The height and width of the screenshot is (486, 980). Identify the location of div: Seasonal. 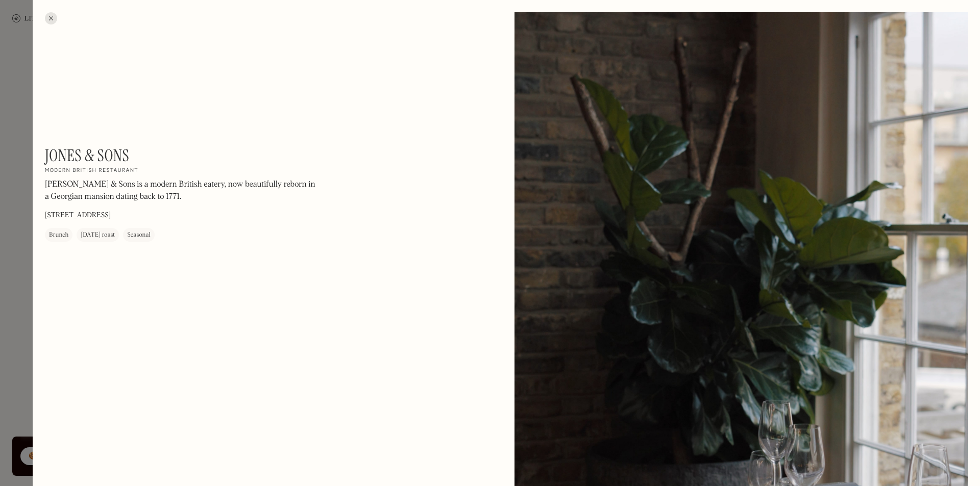
(139, 235).